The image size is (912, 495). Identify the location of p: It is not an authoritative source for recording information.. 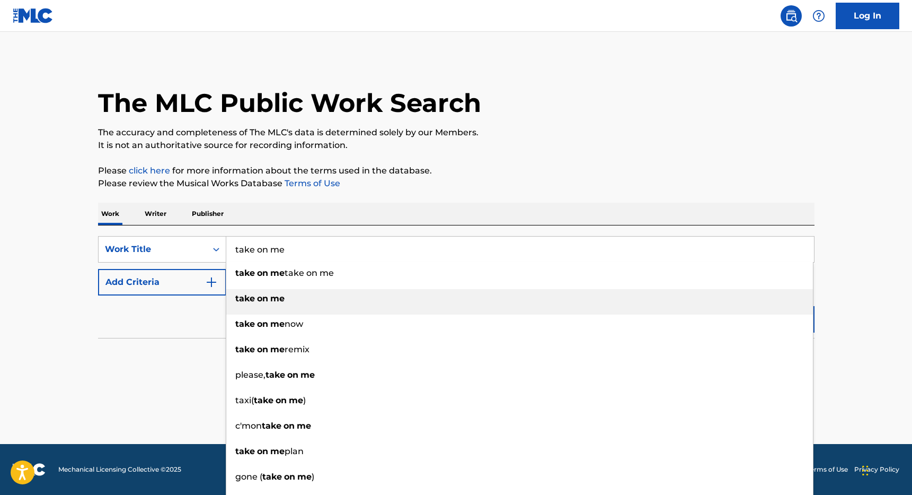
(456, 145).